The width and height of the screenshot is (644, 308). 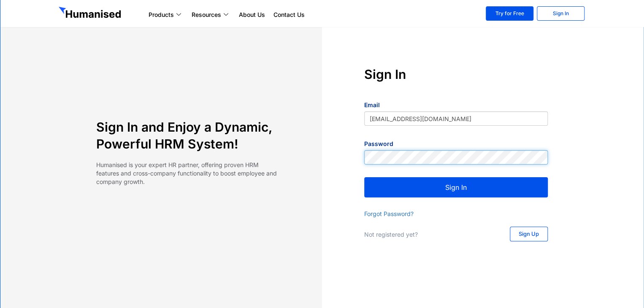 What do you see at coordinates (91, 14) in the screenshot?
I see `img: GetHumanised Logo` at bounding box center [91, 14].